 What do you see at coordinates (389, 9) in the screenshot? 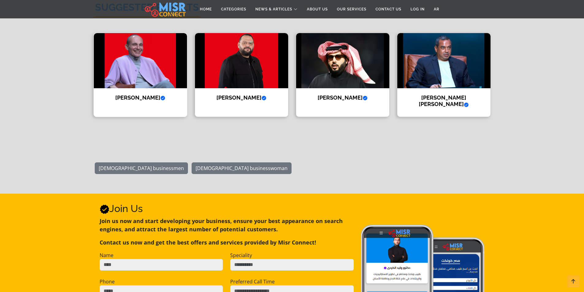
I see `a: Contact Us` at bounding box center [389, 9].